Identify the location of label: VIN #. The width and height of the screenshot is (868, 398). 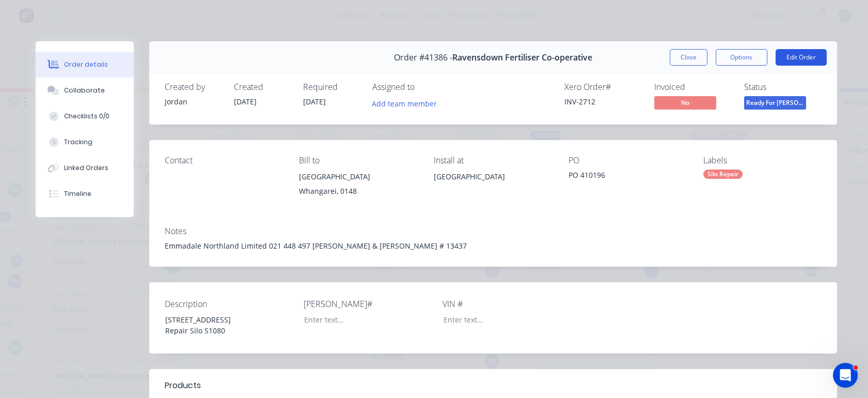
(507, 304).